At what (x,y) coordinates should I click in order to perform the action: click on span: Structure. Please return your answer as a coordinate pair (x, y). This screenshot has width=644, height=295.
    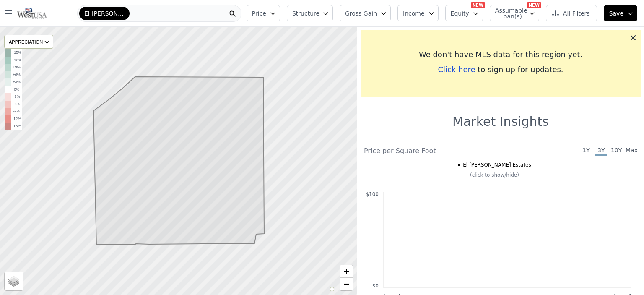
    Looking at the image, I should click on (306, 13).